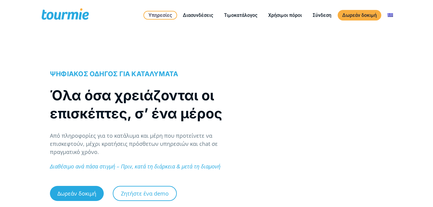  Describe the element at coordinates (160, 15) in the screenshot. I see `a: Υπηρεσίες` at that location.